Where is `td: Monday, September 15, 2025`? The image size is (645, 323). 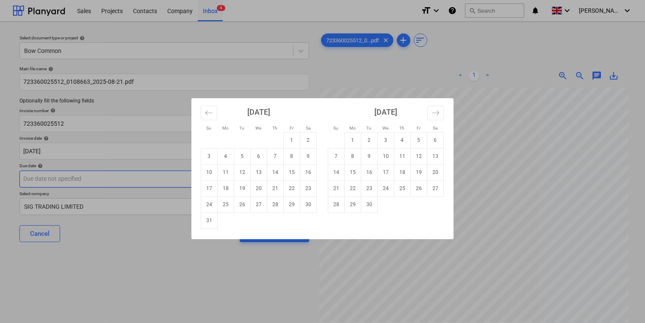
td: Monday, September 15, 2025 is located at coordinates (353, 172).